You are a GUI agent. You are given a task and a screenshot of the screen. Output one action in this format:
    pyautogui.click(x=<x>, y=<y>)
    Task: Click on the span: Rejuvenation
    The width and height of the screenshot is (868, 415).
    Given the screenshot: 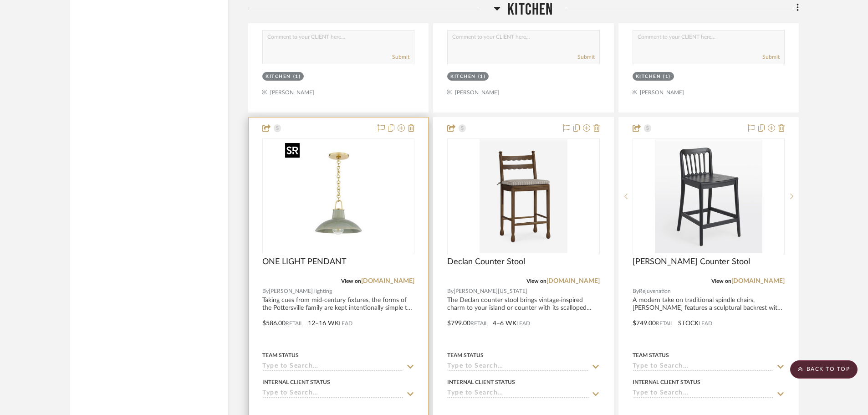 What is the action you would take?
    pyautogui.click(x=655, y=291)
    